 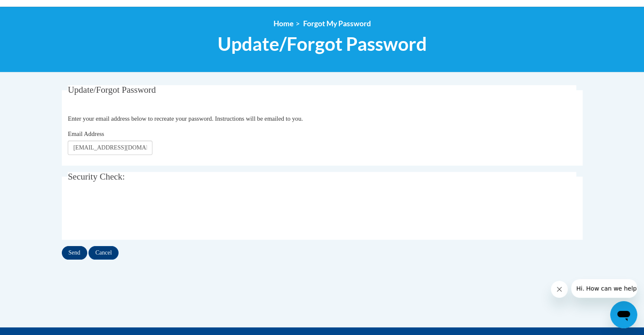 I want to click on input: Send, so click(x=75, y=253).